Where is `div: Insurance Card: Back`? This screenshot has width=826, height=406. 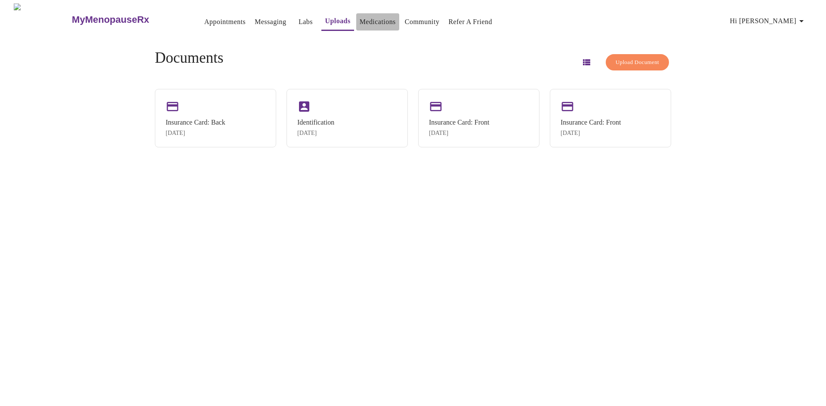
div: Insurance Card: Back is located at coordinates (195, 123).